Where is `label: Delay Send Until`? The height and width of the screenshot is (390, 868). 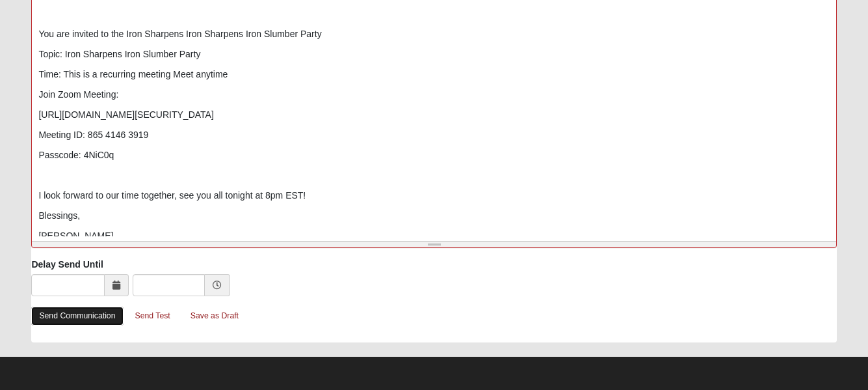 label: Delay Send Until is located at coordinates (67, 265).